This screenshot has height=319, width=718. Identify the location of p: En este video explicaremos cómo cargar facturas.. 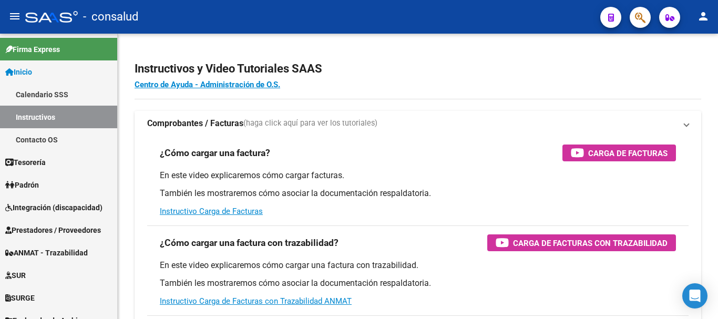
(418, 176).